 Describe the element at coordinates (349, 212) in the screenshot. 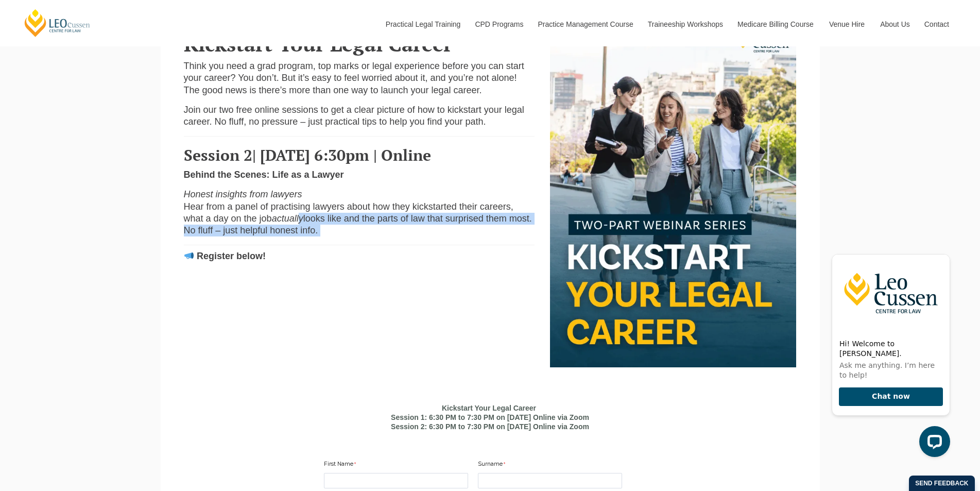

I see `span: Hear from a panel of practising lawyers about how they kickstarted their careers, what a day on t...` at that location.